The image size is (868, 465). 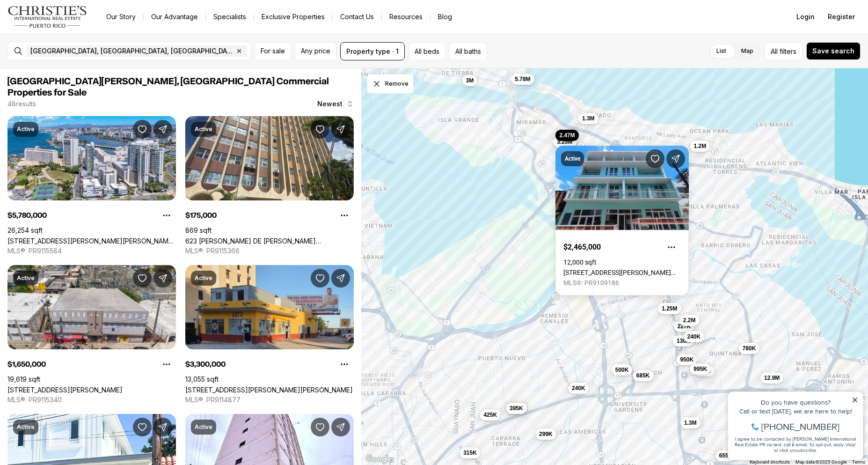 What do you see at coordinates (704, 371) in the screenshot?
I see `button: 175K` at bounding box center [704, 371].